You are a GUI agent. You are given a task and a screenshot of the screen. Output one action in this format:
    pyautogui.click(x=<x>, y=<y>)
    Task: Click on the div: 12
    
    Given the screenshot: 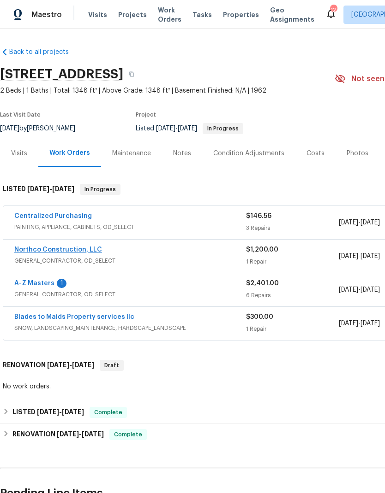 What is the action you would take?
    pyautogui.click(x=333, y=10)
    